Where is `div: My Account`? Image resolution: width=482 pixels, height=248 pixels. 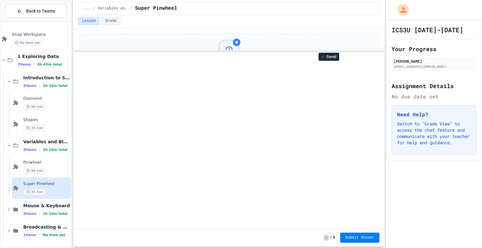
div: My Account is located at coordinates (401, 10).